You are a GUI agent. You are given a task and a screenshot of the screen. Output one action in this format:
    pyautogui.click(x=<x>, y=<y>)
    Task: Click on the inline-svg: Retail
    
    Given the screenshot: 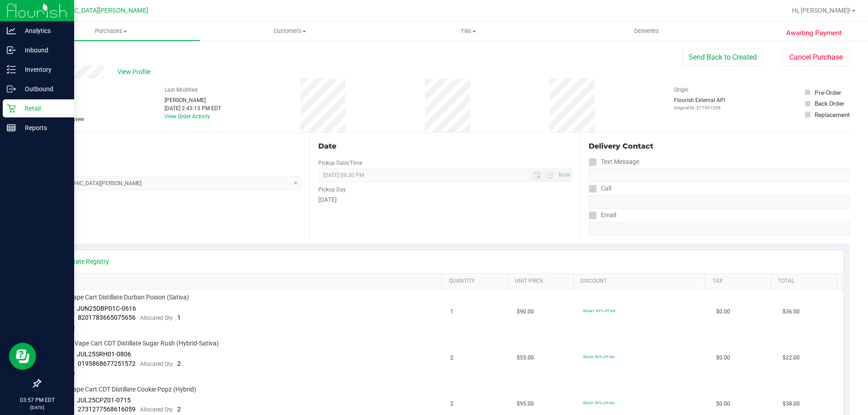 What is the action you would take?
    pyautogui.click(x=11, y=108)
    